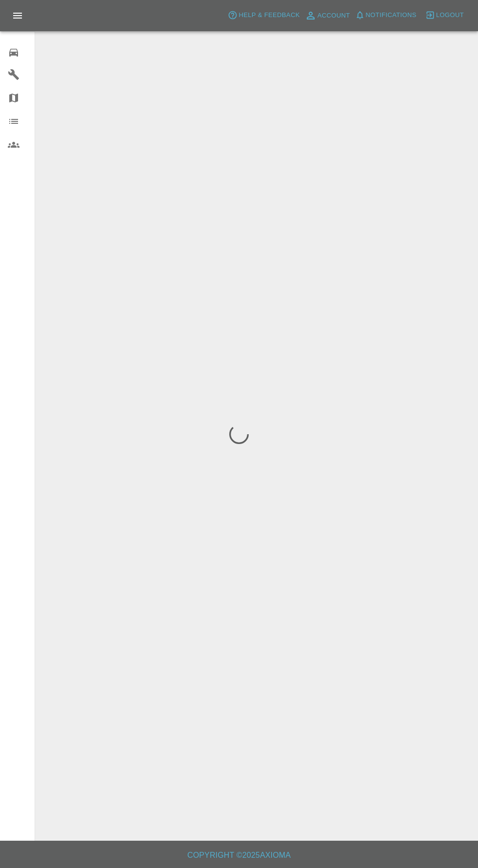 The height and width of the screenshot is (868, 478). Describe the element at coordinates (269, 15) in the screenshot. I see `span: Help & Feedback` at that location.